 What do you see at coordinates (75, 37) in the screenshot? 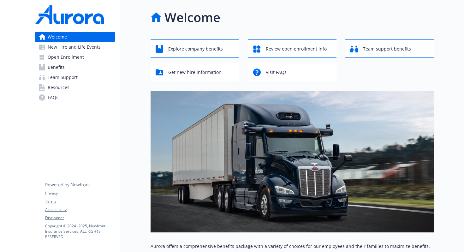
I see `a: Welcome` at bounding box center [75, 37].